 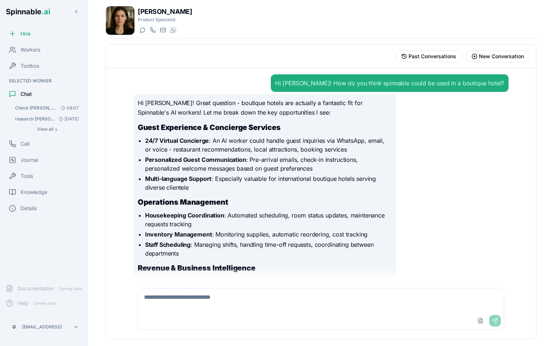 What do you see at coordinates (181, 281) in the screenshot?
I see `strong: Dynamic Pricing Analysis` at bounding box center [181, 281].